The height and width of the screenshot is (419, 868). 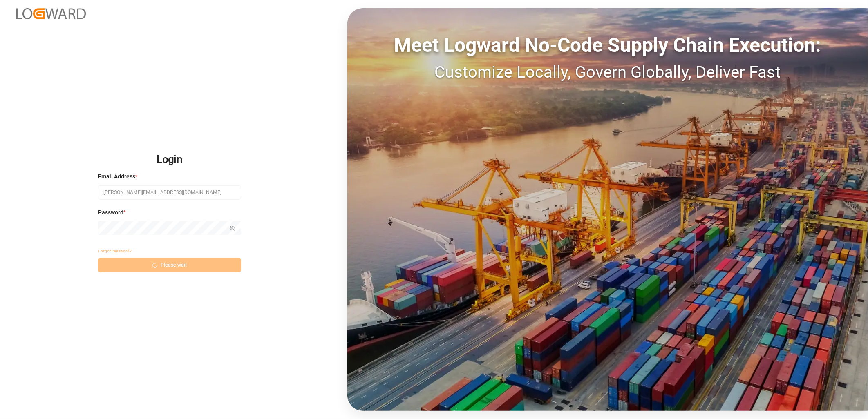 I want to click on span: Password, so click(x=111, y=212).